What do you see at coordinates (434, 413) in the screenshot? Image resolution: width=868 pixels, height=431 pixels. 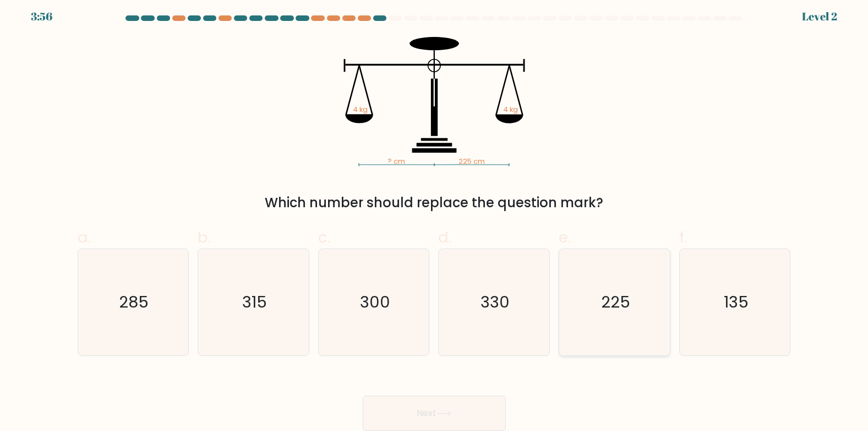 I see `button: Next` at bounding box center [434, 413].